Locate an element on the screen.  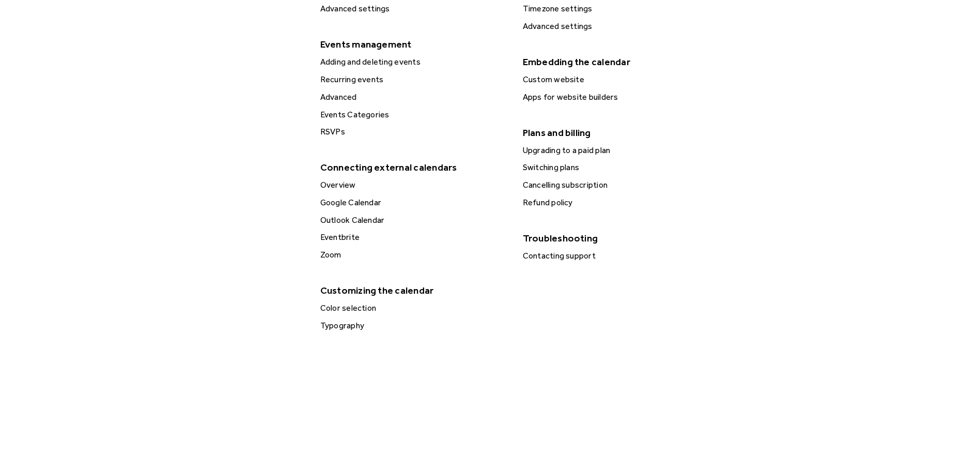
a: RSVPs is located at coordinates (413, 131).